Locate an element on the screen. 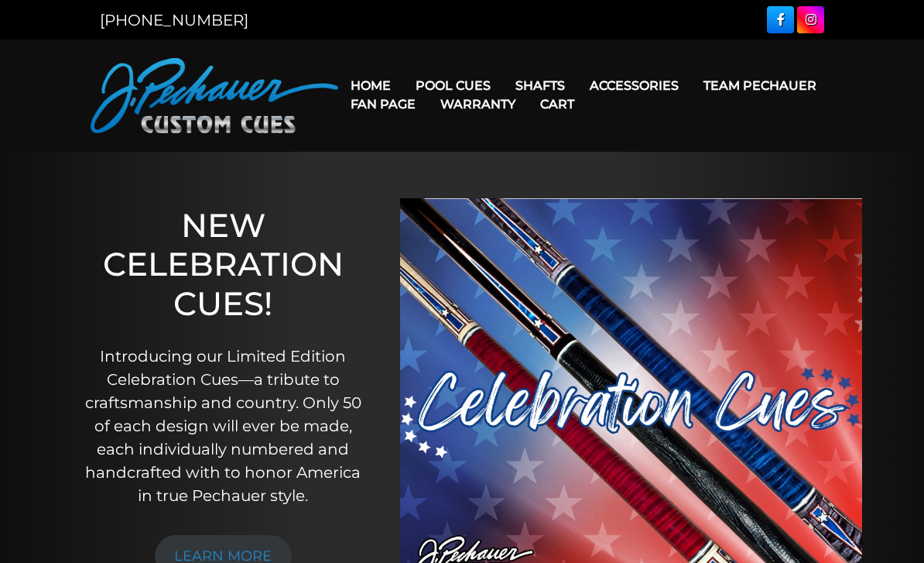 The height and width of the screenshot is (563, 924). p: Introducing our Limited Edition Celebration Cues—a tribute to craftsmanship and country. Only 50 ... is located at coordinates (224, 426).